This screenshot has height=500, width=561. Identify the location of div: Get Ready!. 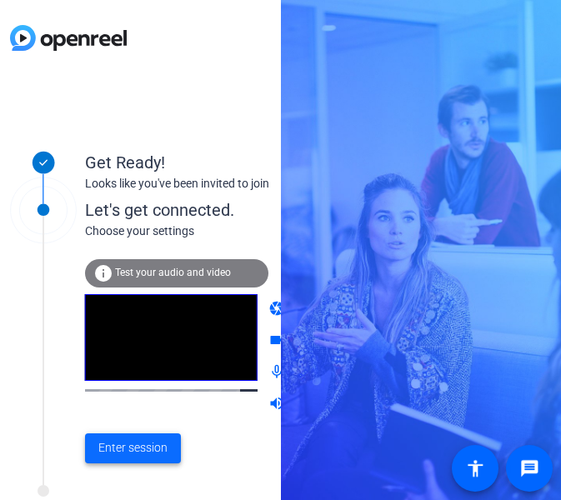
(252, 162).